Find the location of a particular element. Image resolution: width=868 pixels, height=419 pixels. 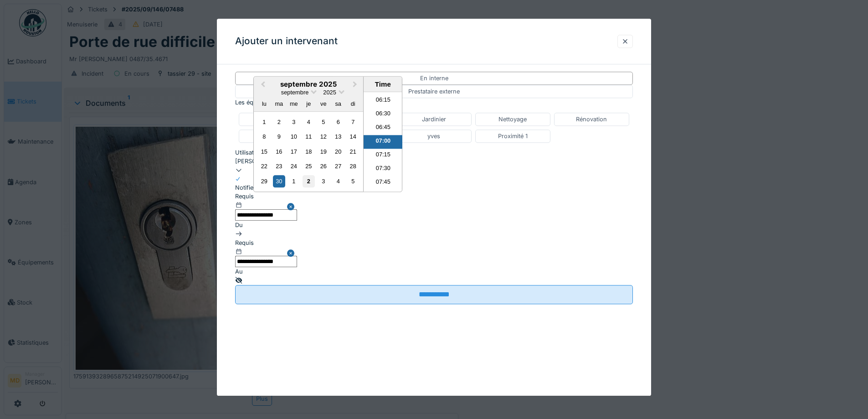

div: Choose lundi 22 septembre 2025 is located at coordinates (264, 166).